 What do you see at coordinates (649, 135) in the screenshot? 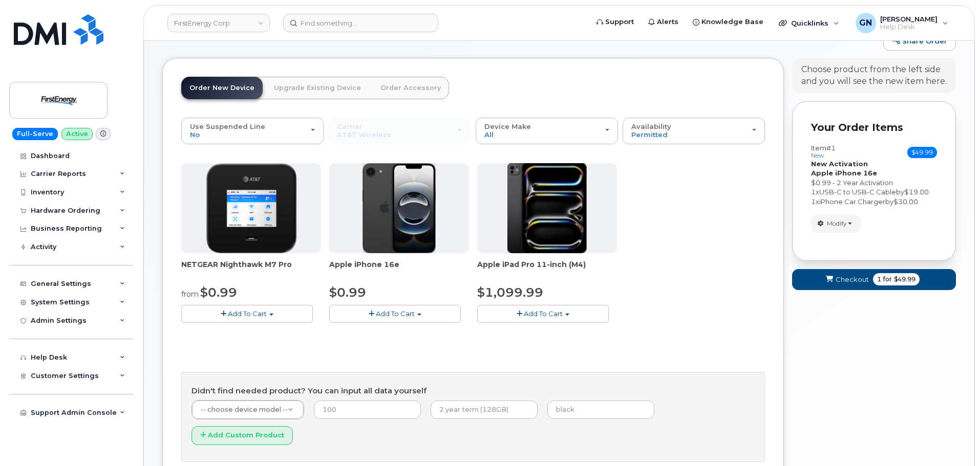
I see `span: Permitted` at bounding box center [649, 135].